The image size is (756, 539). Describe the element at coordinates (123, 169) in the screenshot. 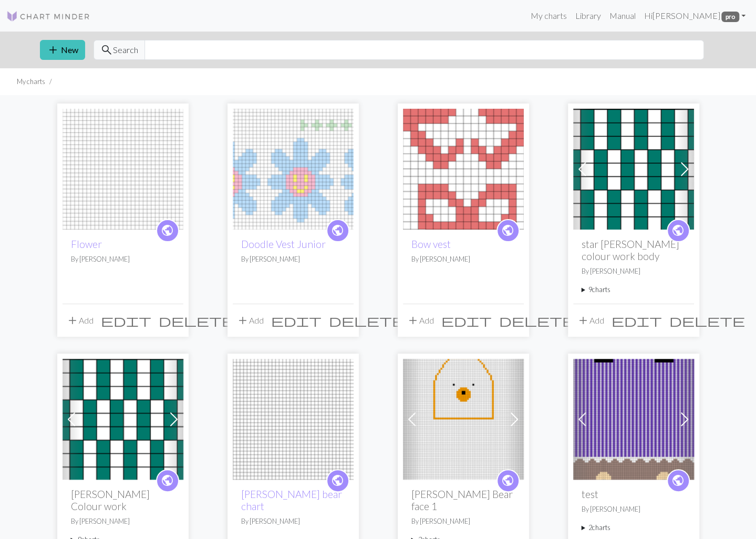

I see `img: Flower` at that location.